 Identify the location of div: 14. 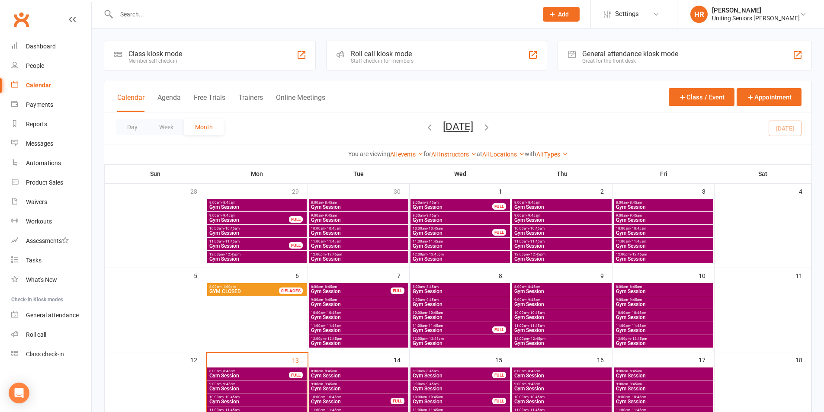
(401, 359).